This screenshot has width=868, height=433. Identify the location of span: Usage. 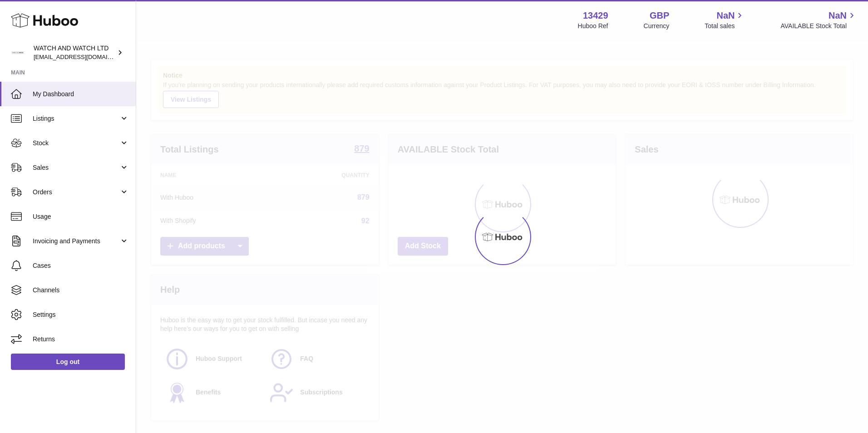
(81, 217).